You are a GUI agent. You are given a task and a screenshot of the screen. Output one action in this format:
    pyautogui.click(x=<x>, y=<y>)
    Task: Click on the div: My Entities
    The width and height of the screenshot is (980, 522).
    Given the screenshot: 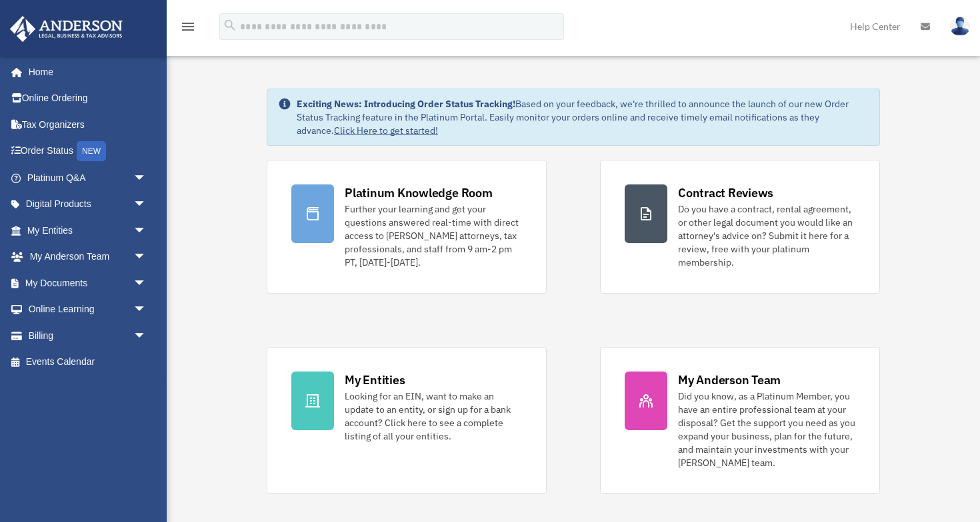 What is the action you would take?
    pyautogui.click(x=375, y=380)
    